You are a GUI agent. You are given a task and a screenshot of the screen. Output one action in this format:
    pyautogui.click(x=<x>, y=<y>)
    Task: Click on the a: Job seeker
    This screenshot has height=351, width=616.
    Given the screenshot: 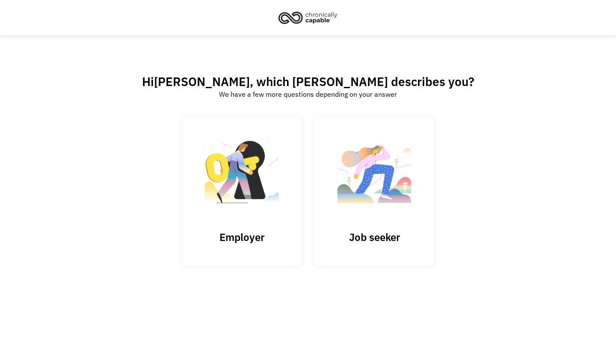 What is the action you would take?
    pyautogui.click(x=374, y=191)
    